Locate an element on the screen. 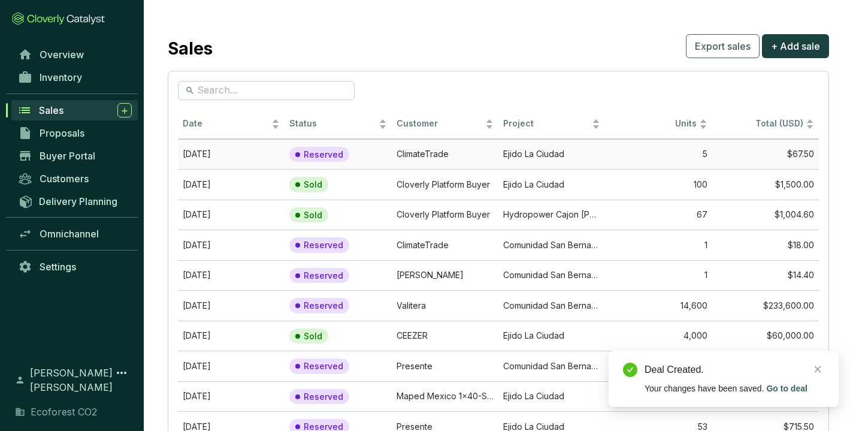 Image resolution: width=853 pixels, height=431 pixels. td: Maped Mexico 1x40-SSI1728525 is located at coordinates (445, 396).